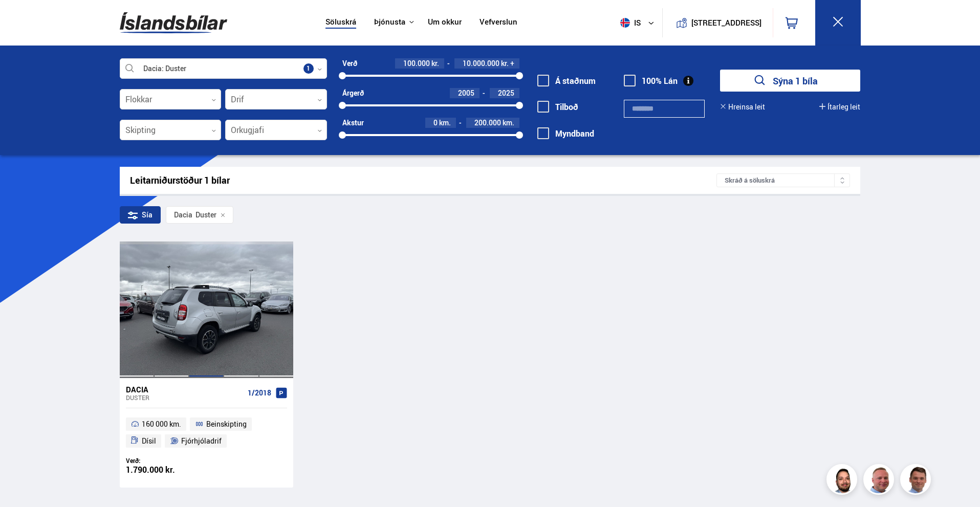  I want to click on div: Akstur, so click(353, 123).